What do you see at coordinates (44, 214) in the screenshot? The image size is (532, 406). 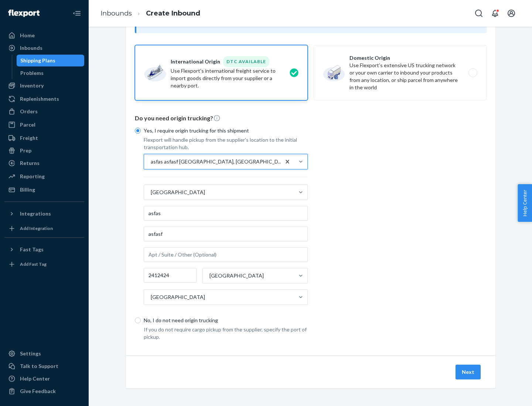 I see `button: Integrations` at bounding box center [44, 214].